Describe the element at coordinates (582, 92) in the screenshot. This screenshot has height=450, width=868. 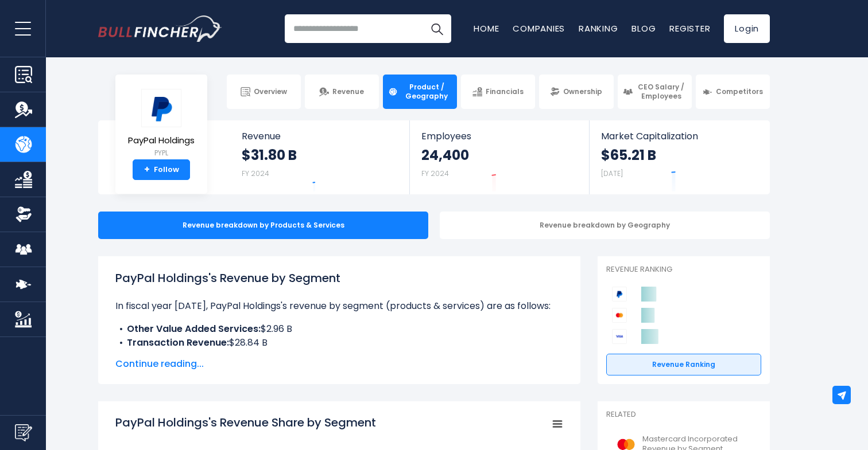
I see `span: Ownership` at that location.